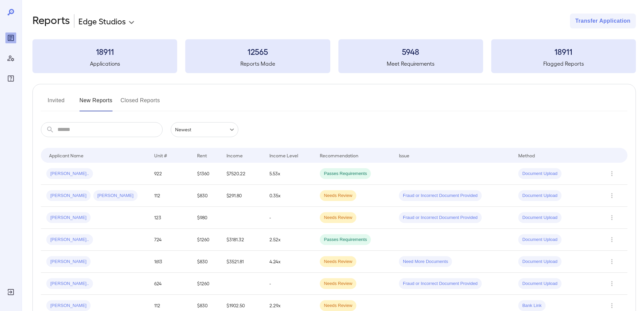  I want to click on div: Newest, so click(204, 130).